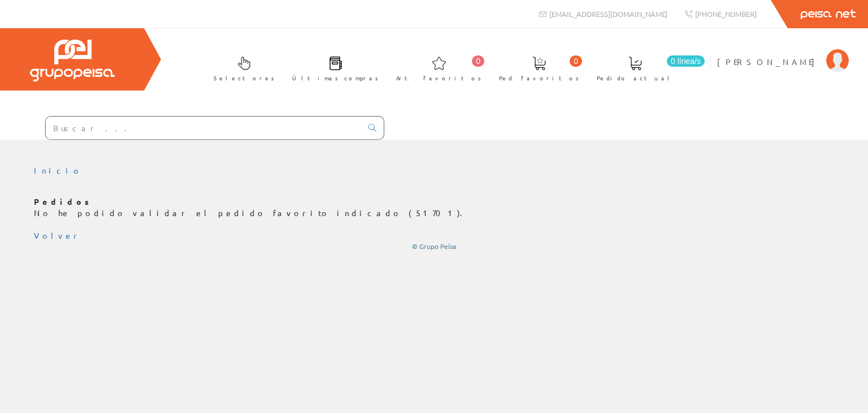 The image size is (868, 413). What do you see at coordinates (332, 67) in the screenshot?
I see `a: Últimas compras` at bounding box center [332, 67].